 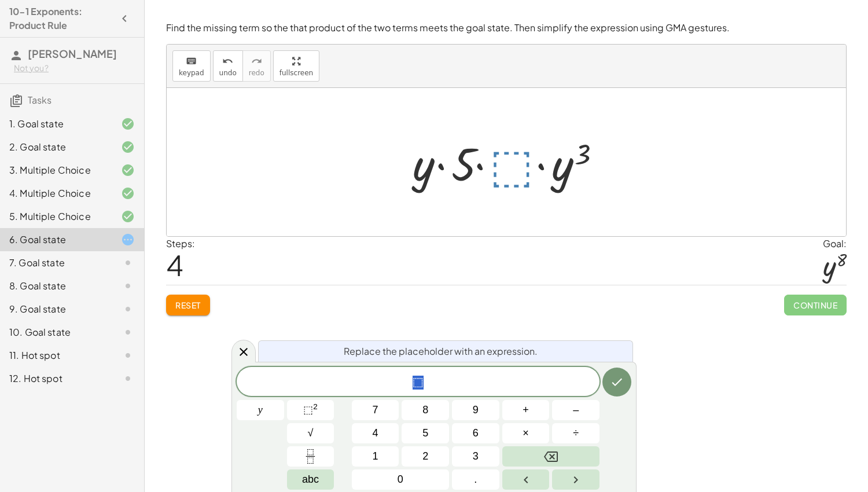 I want to click on span: keypad, so click(x=191, y=73).